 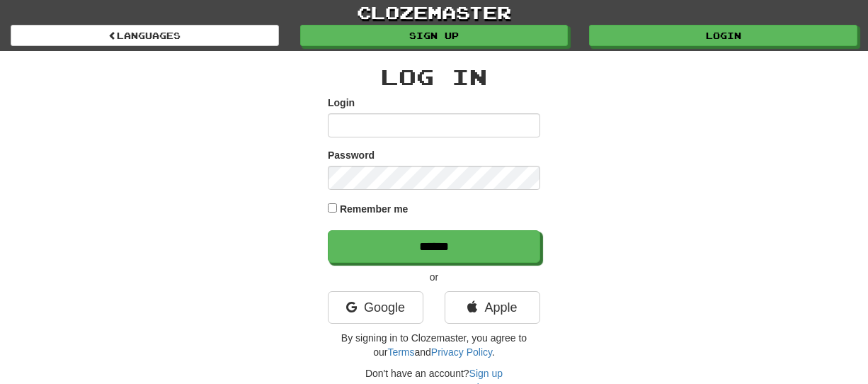 I want to click on a: Privacy Policy, so click(x=462, y=352).